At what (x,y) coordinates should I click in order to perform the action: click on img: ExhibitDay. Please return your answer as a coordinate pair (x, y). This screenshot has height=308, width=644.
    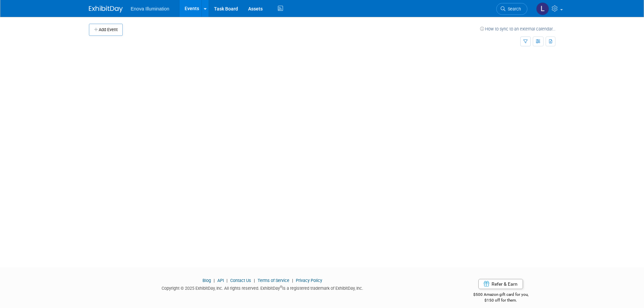
    Looking at the image, I should click on (106, 9).